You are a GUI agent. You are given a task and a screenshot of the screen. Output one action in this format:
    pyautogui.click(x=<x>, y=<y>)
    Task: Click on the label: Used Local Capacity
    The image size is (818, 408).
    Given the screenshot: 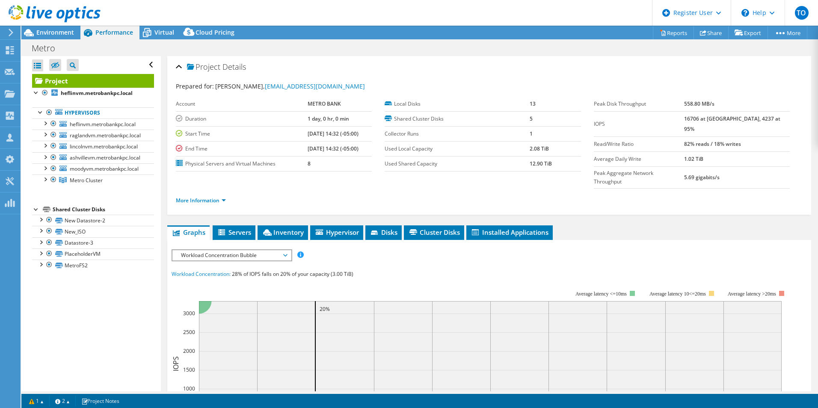 What is the action you would take?
    pyautogui.click(x=457, y=149)
    